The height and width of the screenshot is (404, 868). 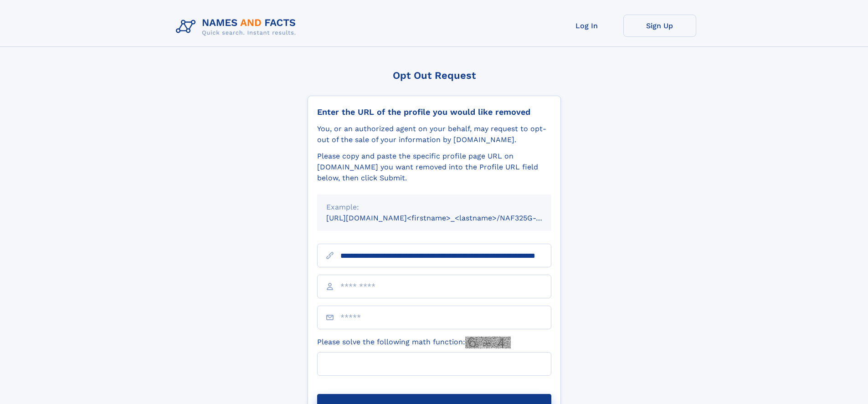 I want to click on div: You, or an authorized agent on your behalf, may request to opt-out of the sale of your informatio..., so click(x=434, y=134).